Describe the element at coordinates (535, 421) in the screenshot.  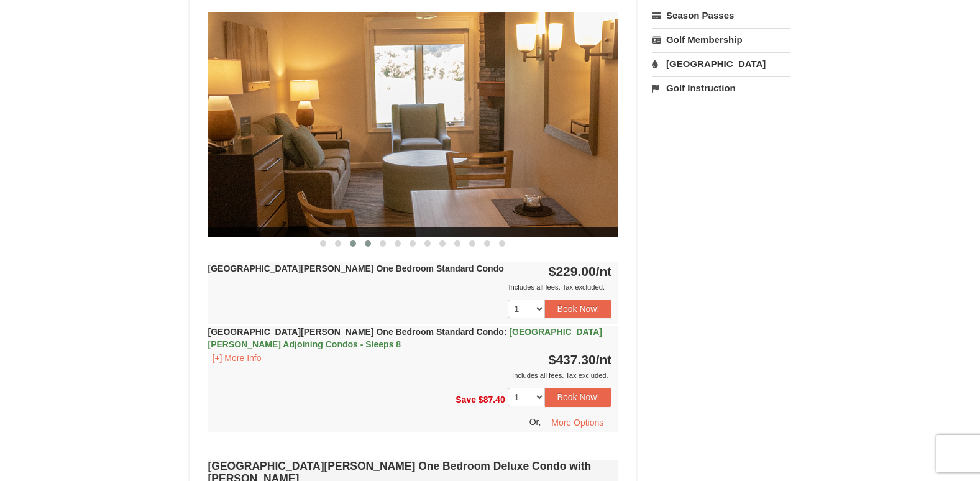
I see `span: Or,` at that location.